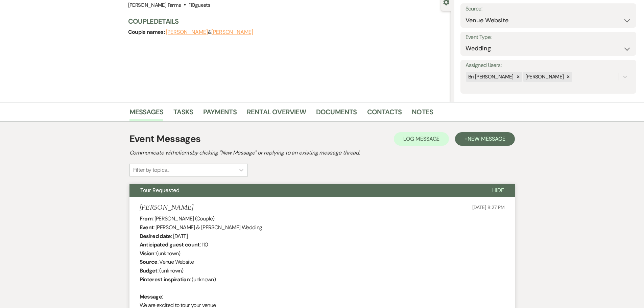 The image size is (644, 308). Describe the element at coordinates (323, 153) in the screenshot. I see `h2: Communicate with clients by clicking "New Message" or replying to an existing message thread.` at that location.